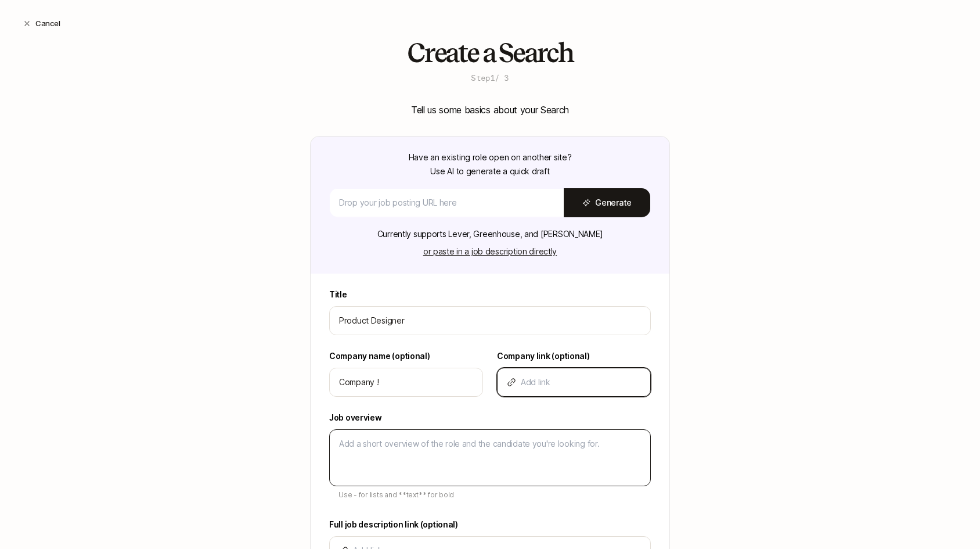  I want to click on p: Tell us some basics about your Search, so click(490, 110).